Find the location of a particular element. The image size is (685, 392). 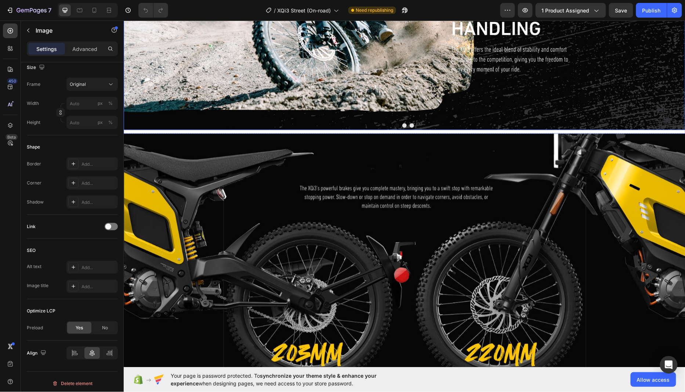

div: Link is located at coordinates (31, 227).